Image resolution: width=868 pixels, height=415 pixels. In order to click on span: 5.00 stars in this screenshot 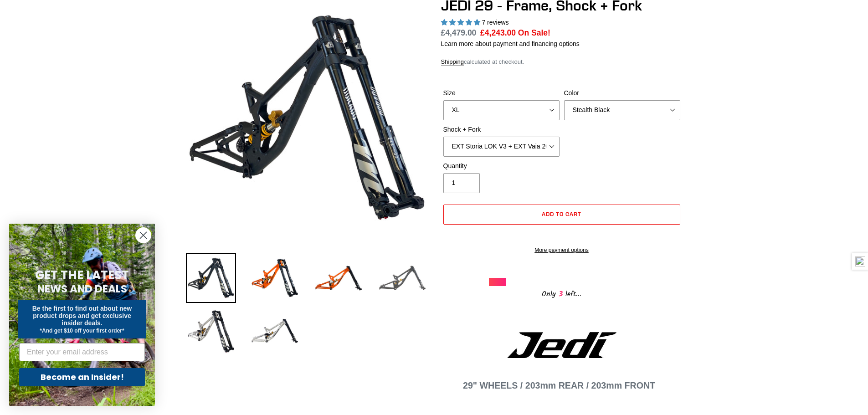, I will do `click(462, 23)`.